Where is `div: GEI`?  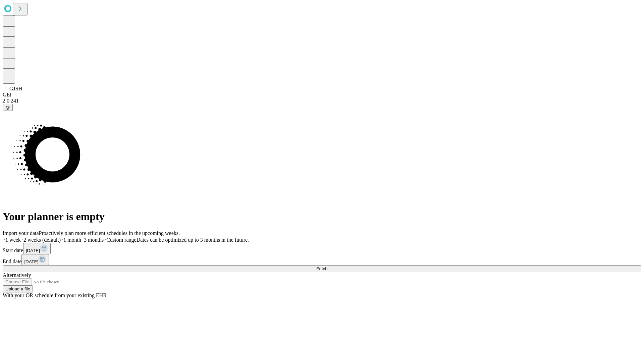
div: GEI is located at coordinates (322, 95).